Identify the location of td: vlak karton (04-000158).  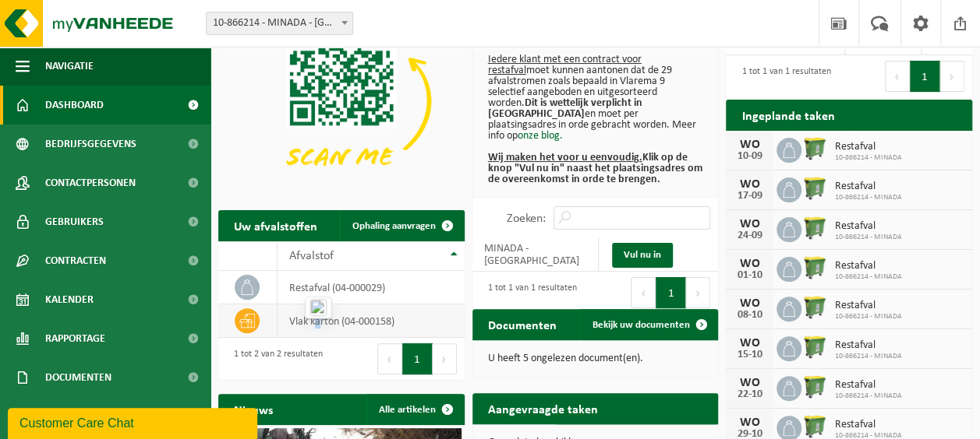
(371, 321).